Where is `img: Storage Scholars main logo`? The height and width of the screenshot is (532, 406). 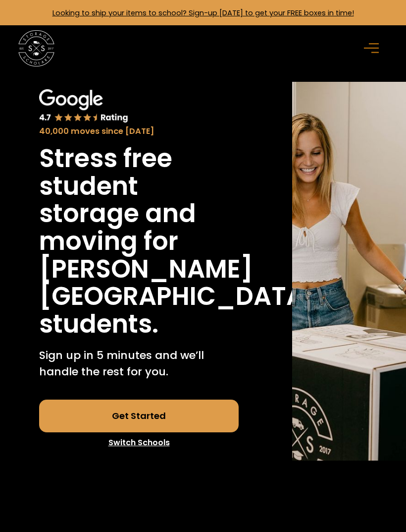 img: Storage Scholars main logo is located at coordinates (36, 48).